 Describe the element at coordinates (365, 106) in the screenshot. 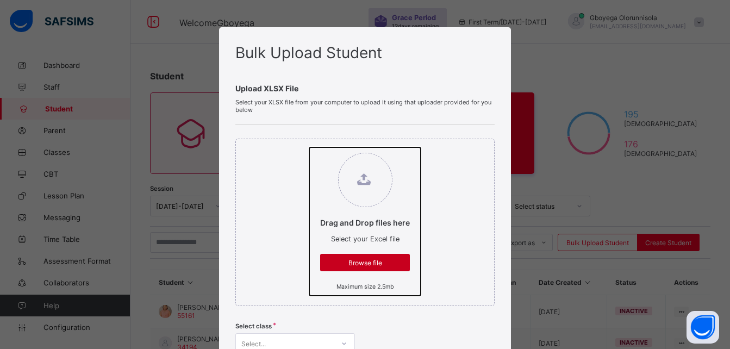

I see `span: Select your XLSX file from your computer to upload it using that uploader provided for you below` at that location.